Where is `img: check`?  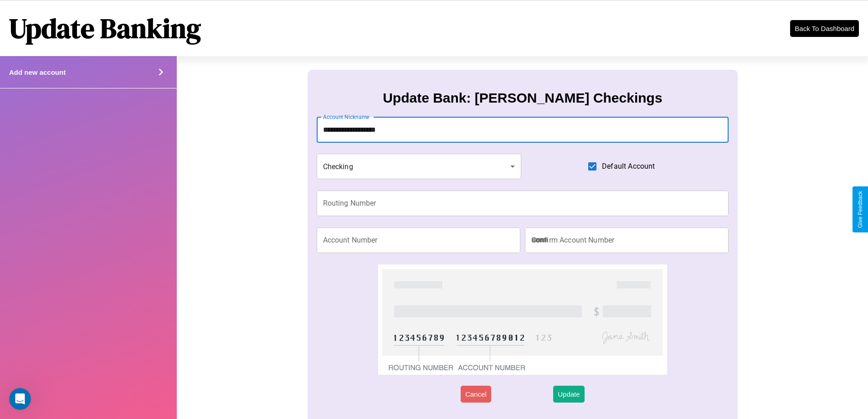
img: check is located at coordinates (522, 319).